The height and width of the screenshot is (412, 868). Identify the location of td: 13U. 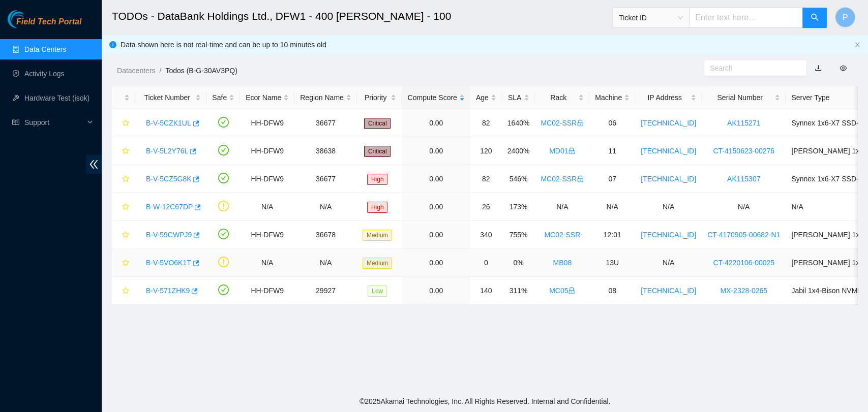
(612, 263).